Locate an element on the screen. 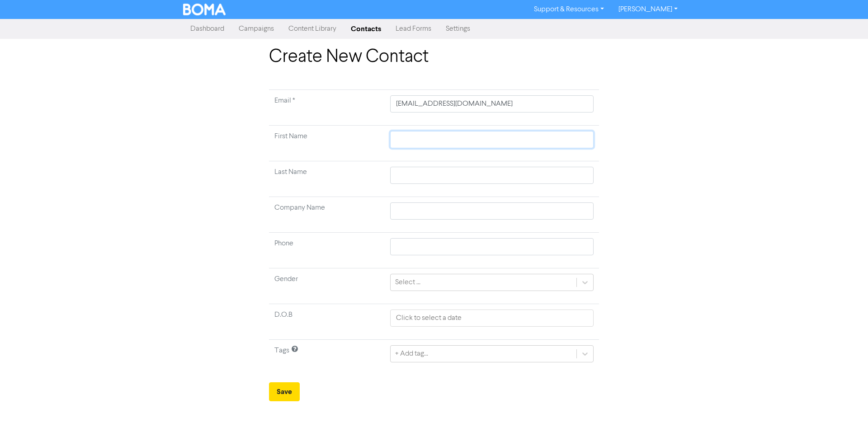 This screenshot has height=427, width=868. td: Required is located at coordinates (327, 107).